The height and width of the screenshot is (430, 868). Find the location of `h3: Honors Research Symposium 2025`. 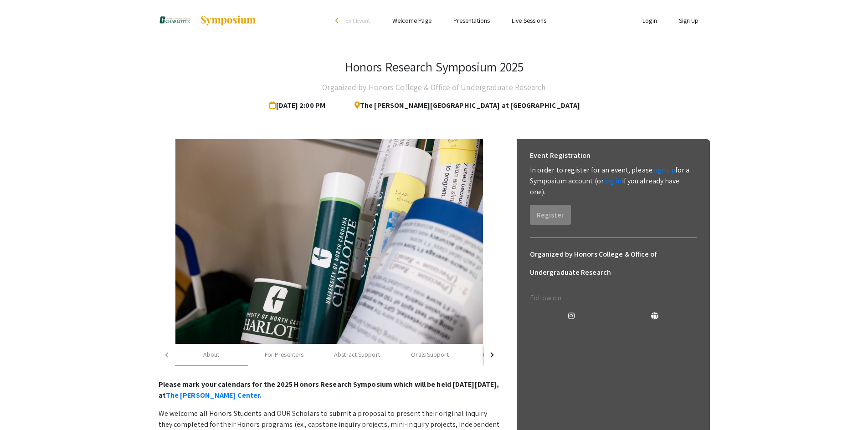

h3: Honors Research Symposium 2025 is located at coordinates (434, 67).